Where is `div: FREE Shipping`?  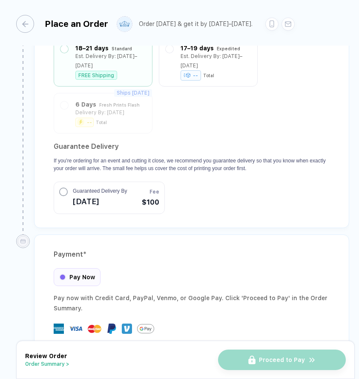
div: FREE Shipping is located at coordinates (96, 75).